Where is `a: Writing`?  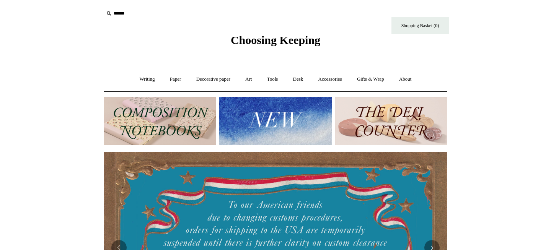
a: Writing is located at coordinates (147, 79).